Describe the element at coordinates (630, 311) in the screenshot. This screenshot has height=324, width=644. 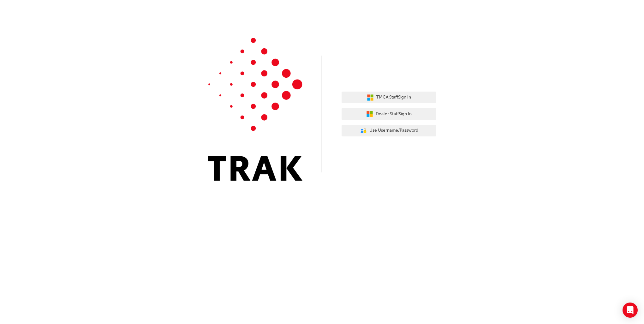
I see `div: Open Intercom Messenger` at that location.